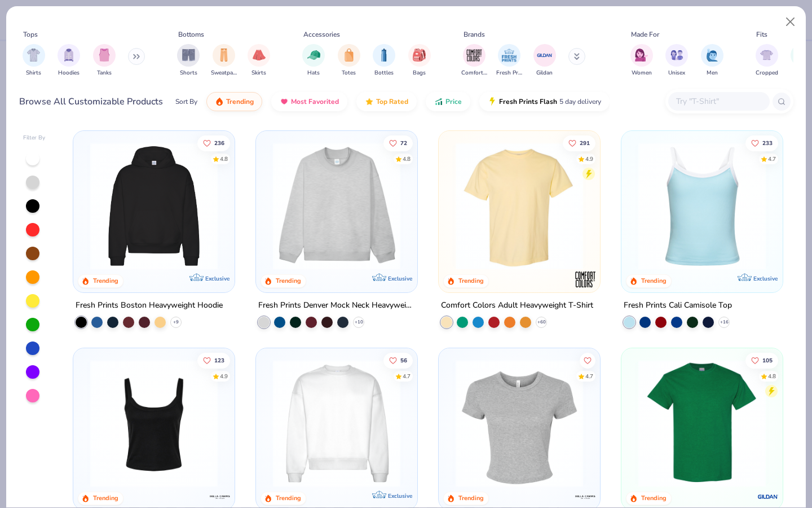 The image size is (812, 508). What do you see at coordinates (188, 55) in the screenshot?
I see `img: Shorts Image` at bounding box center [188, 55].